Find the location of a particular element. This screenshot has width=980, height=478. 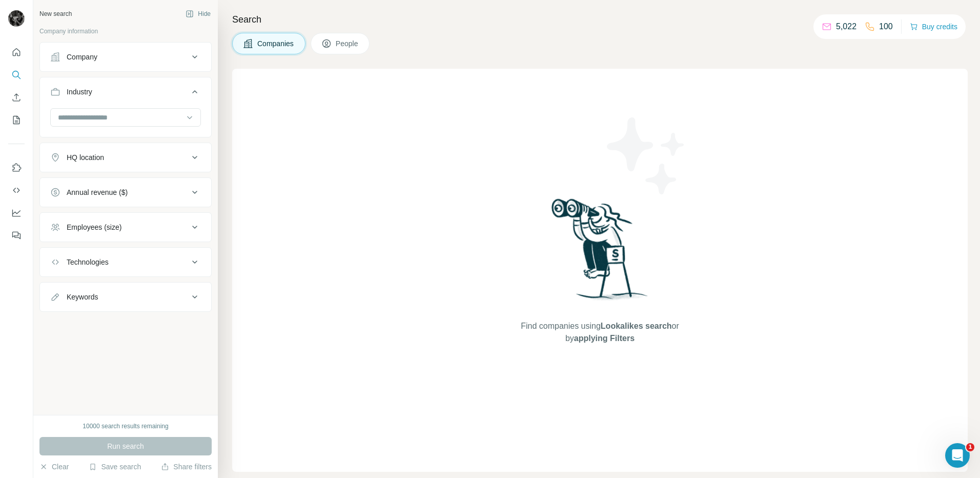

button: Keywords is located at coordinates (126, 297).